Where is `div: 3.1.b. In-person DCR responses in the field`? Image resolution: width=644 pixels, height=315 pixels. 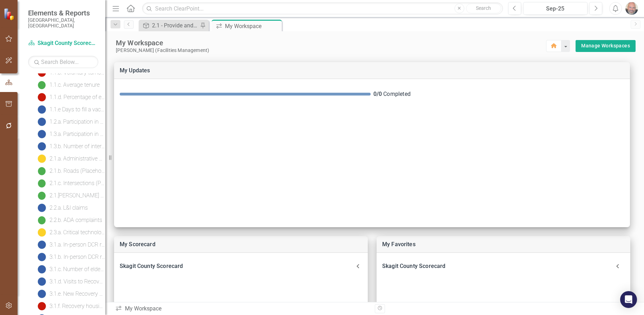 div: 3.1.b. In-person DCR responses in the field is located at coordinates (77, 257).